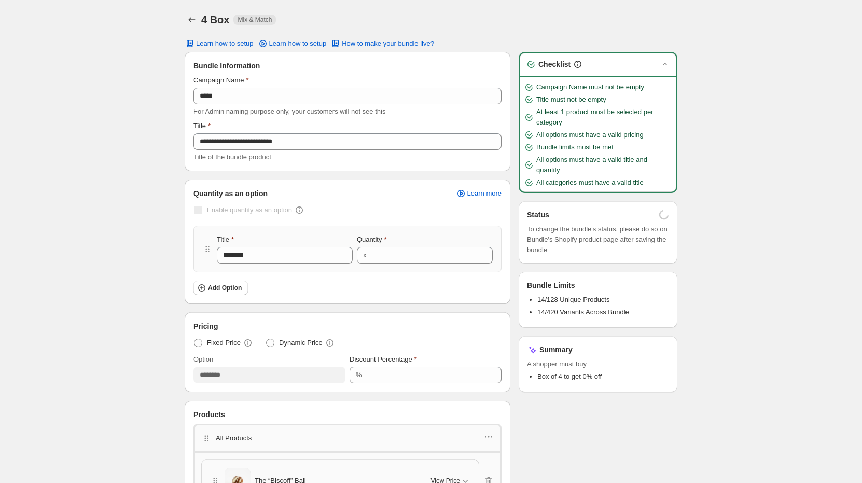 The width and height of the screenshot is (862, 483). I want to click on button: How to make your bundle live?, so click(382, 44).